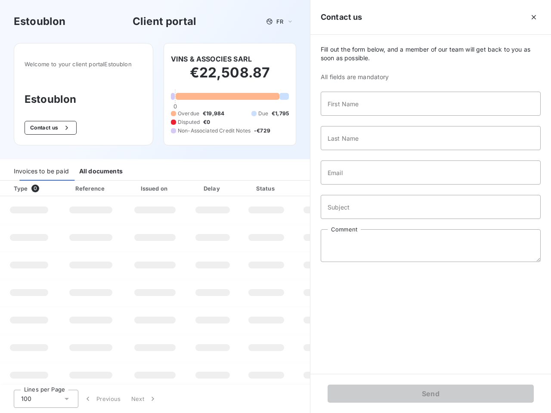 The height and width of the screenshot is (413, 551). Describe the element at coordinates (90, 188) in the screenshot. I see `div: Reference` at that location.